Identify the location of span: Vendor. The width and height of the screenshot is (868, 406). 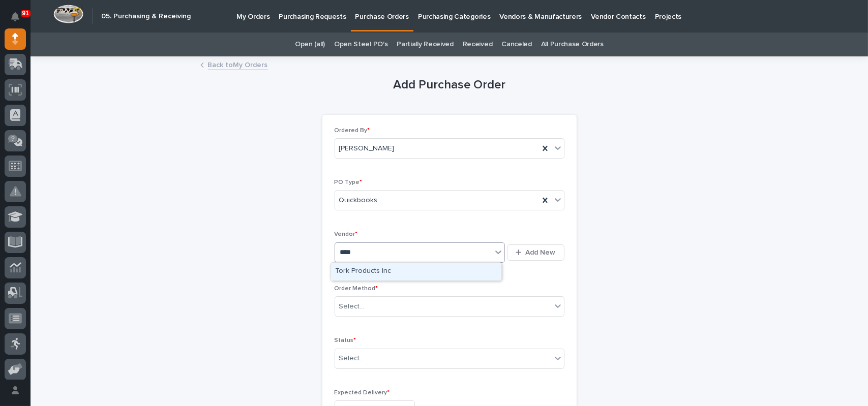
(346, 234).